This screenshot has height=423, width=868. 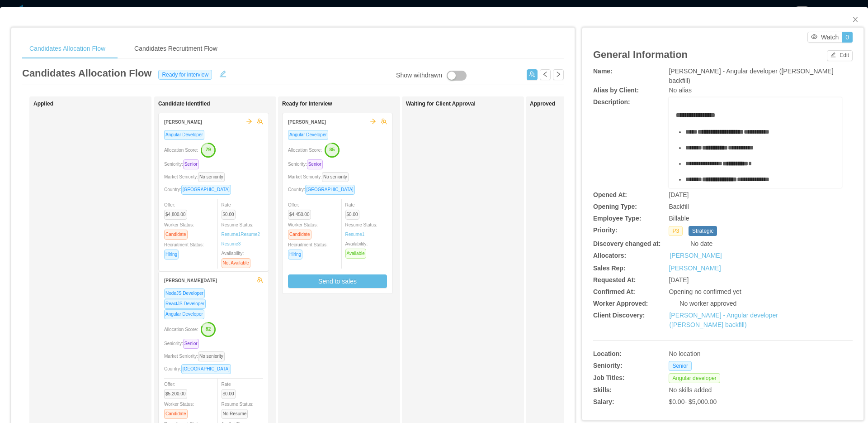 I want to click on h1: Ready for Interview, so click(x=346, y=104).